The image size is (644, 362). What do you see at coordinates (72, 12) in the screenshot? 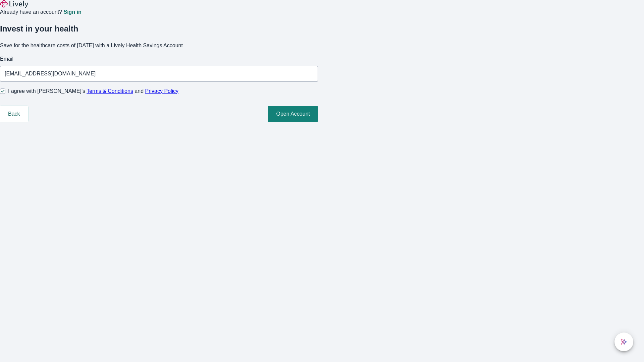
I see `a: Sign in` at bounding box center [72, 12].